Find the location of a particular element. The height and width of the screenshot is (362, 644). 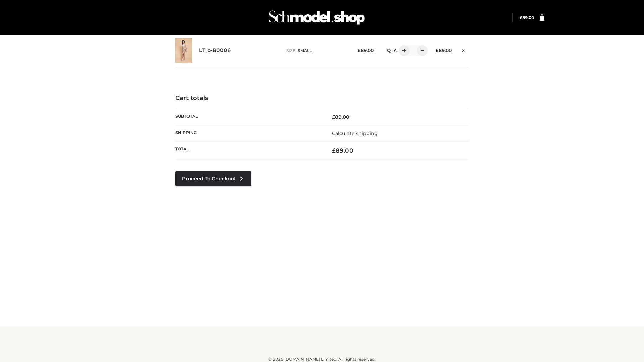

th: Total is located at coordinates (249, 151).